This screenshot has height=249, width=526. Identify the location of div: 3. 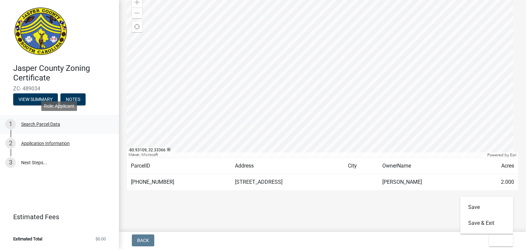
(11, 162).